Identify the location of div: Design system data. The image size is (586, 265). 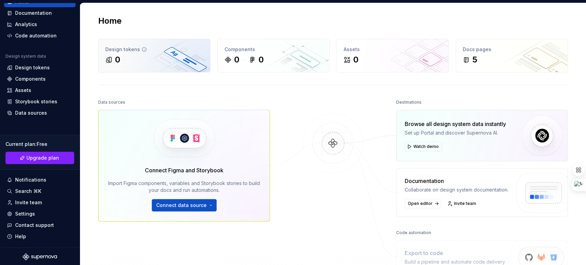
(26, 56).